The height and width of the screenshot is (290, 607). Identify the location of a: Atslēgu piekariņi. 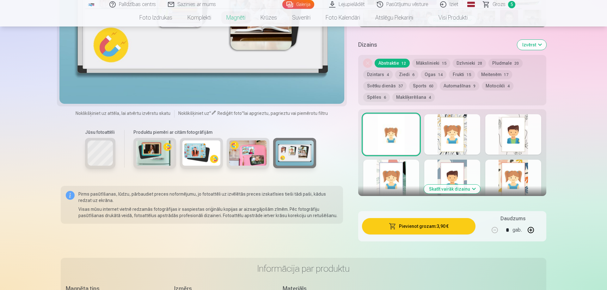
(394, 18).